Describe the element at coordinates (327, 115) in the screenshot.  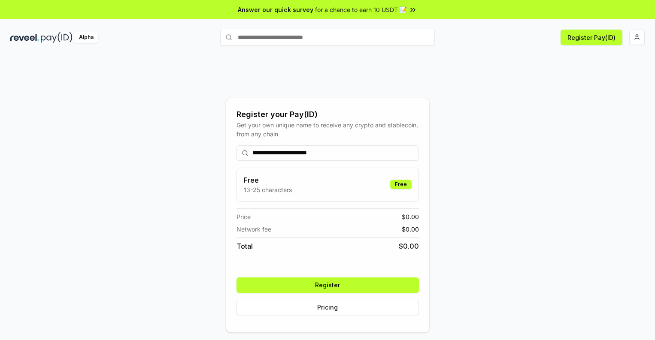
I see `div: Register your Pay(ID)` at that location.